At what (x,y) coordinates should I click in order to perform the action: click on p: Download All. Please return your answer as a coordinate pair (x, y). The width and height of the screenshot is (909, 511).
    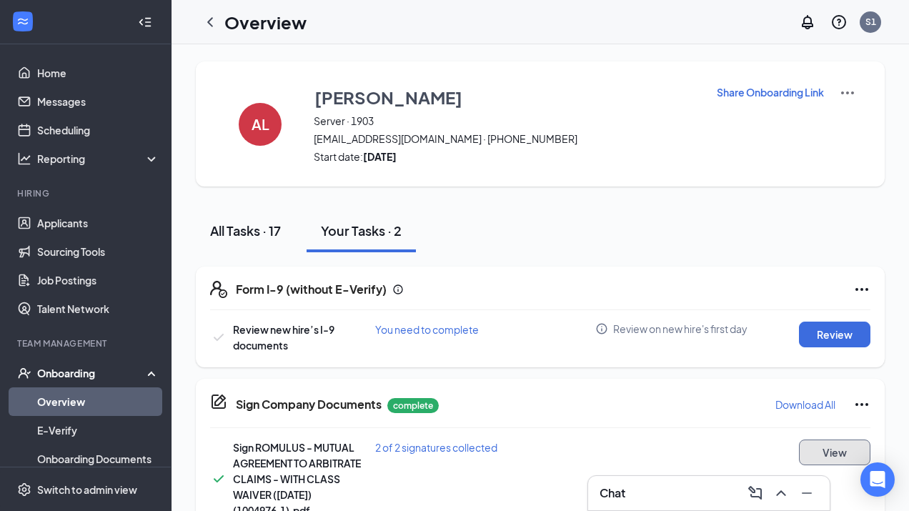
    Looking at the image, I should click on (805, 404).